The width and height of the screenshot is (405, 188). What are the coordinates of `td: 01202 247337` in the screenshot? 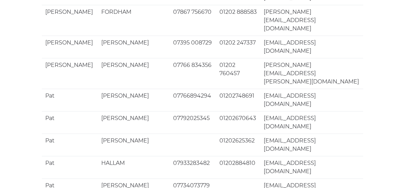 It's located at (238, 47).